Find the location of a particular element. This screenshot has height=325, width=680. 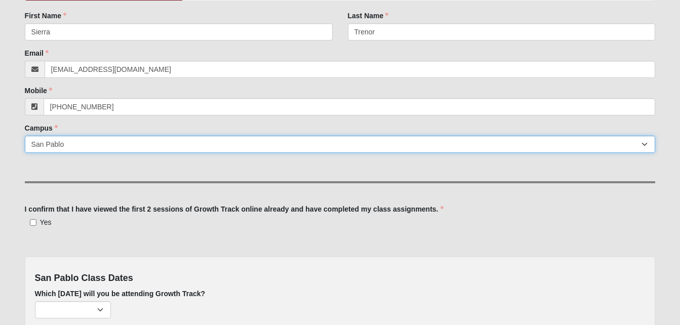

span: Yes is located at coordinates (46, 222).